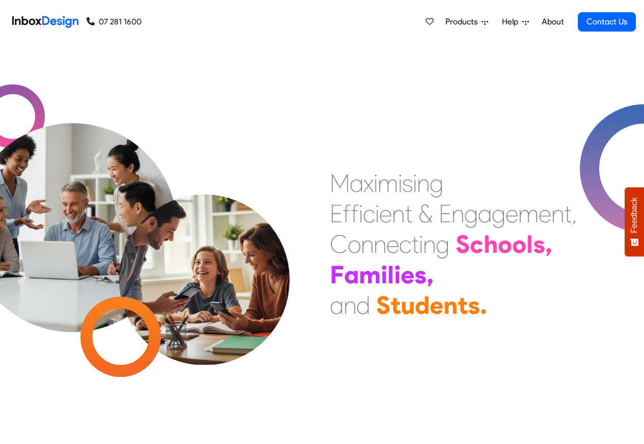 The width and height of the screenshot is (644, 444). What do you see at coordinates (634, 215) in the screenshot?
I see `span: Feedback` at bounding box center [634, 215].